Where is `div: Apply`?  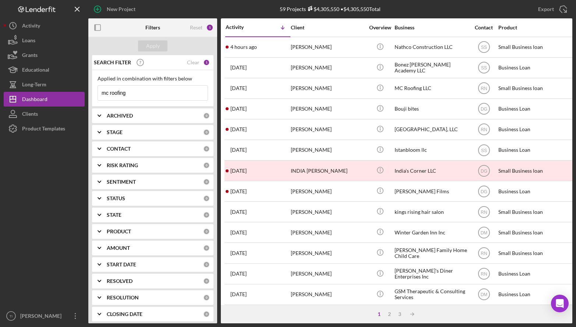 div: Apply is located at coordinates (153, 46).